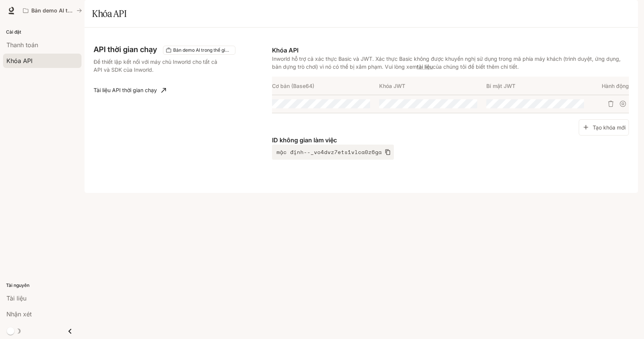 The image size is (644, 339). I want to click on font: Tạo khóa mới, so click(609, 127).